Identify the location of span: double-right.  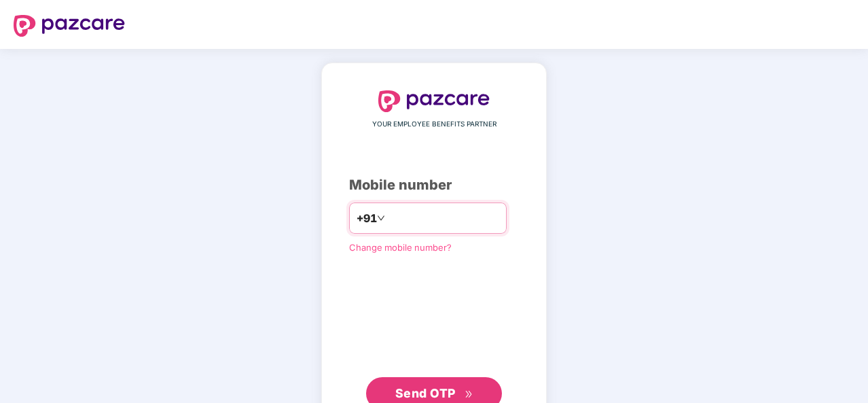
(468, 394).